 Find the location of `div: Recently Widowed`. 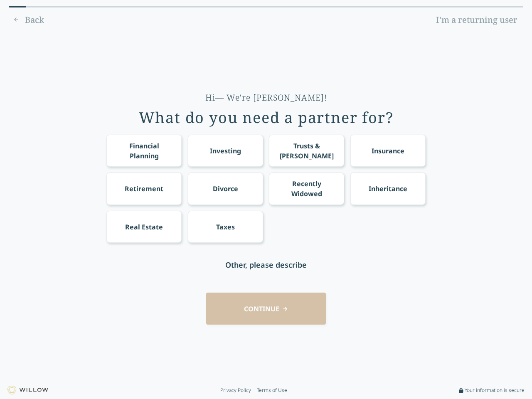

div: Recently Widowed is located at coordinates (307, 189).